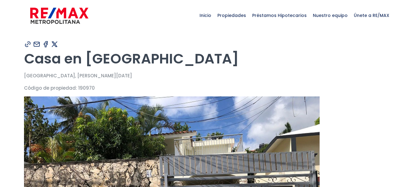 The image size is (416, 187). What do you see at coordinates (280, 15) in the screenshot?
I see `span: Préstamos Hipotecarios` at bounding box center [280, 15].